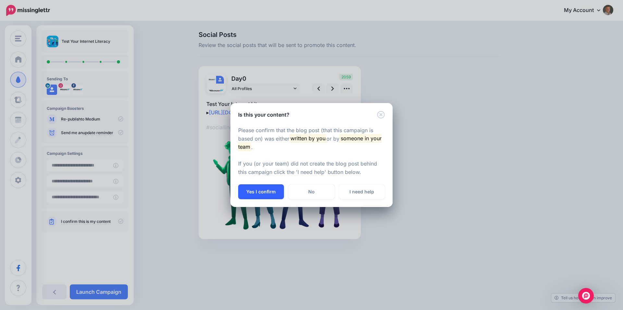 Image resolution: width=623 pixels, height=310 pixels. Describe the element at coordinates (311, 192) in the screenshot. I see `a: No` at that location.